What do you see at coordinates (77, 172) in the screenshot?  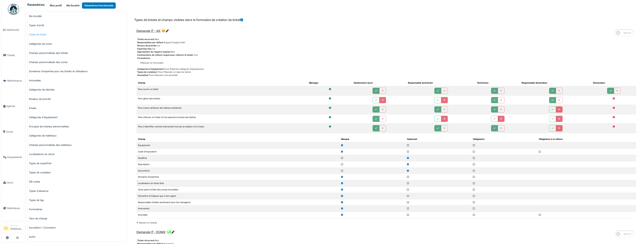 I see `a: Types de compteur` at bounding box center [77, 172].